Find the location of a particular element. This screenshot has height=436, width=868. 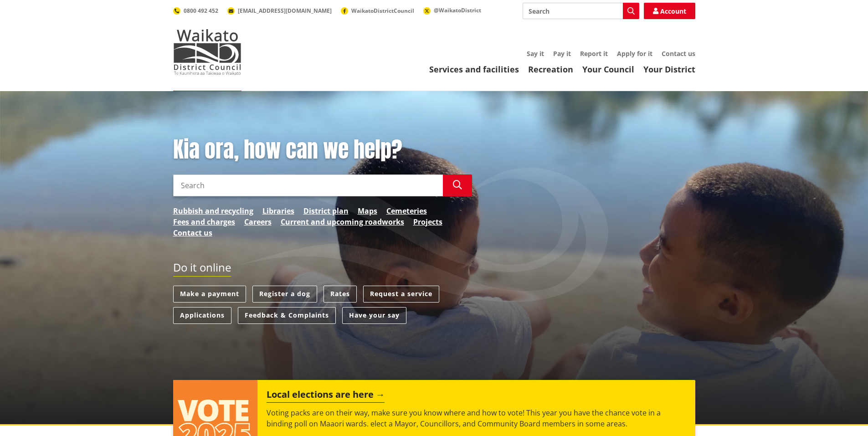

a: WaikatoDistrictCouncil is located at coordinates (377, 11).